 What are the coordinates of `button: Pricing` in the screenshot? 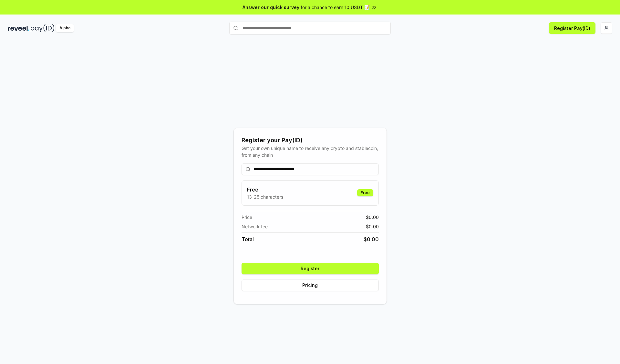 It's located at (310, 286).